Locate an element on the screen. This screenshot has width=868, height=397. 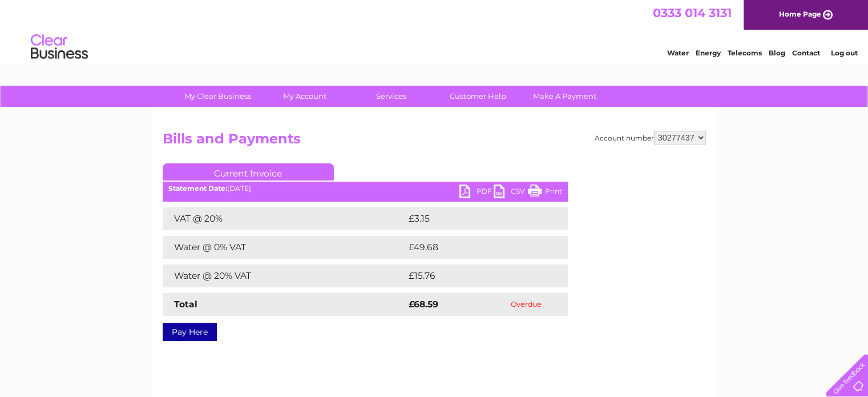
a: Current Invoice is located at coordinates (248, 172).